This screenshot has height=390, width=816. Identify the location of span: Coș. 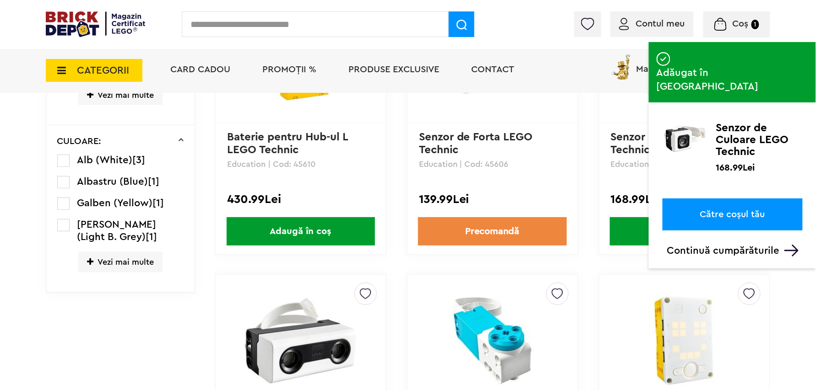
(740, 24).